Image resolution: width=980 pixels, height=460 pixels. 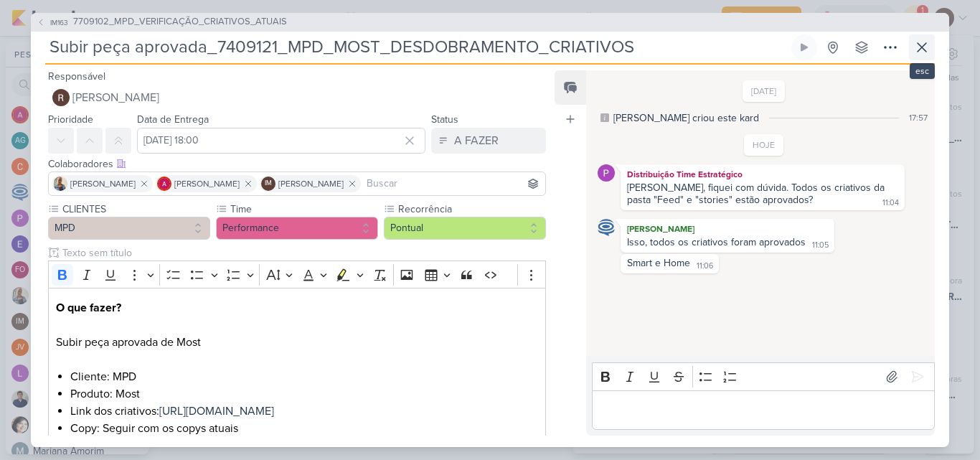 I want to click on div: Smart e Home, so click(x=659, y=263).